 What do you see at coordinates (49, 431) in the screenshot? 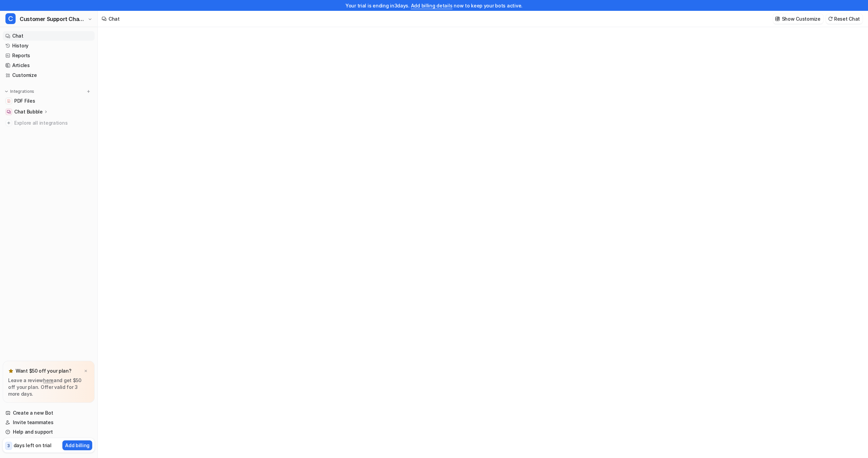
I see `a: Help and support` at bounding box center [49, 431].